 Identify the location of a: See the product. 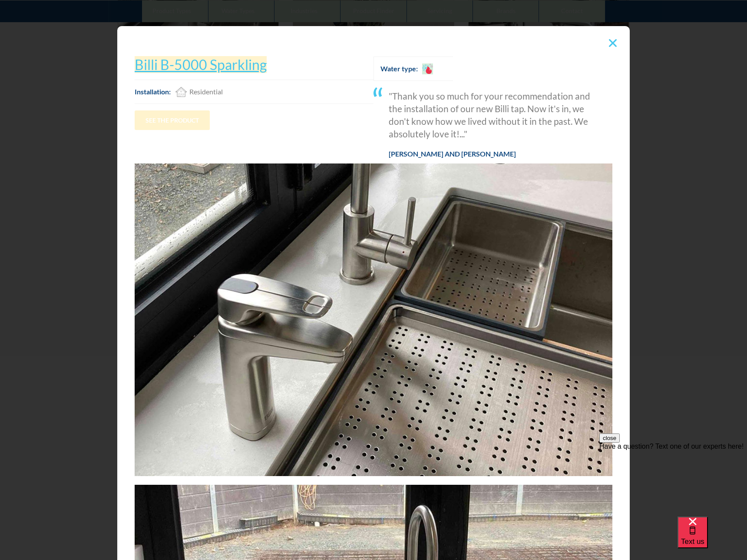
(172, 120).